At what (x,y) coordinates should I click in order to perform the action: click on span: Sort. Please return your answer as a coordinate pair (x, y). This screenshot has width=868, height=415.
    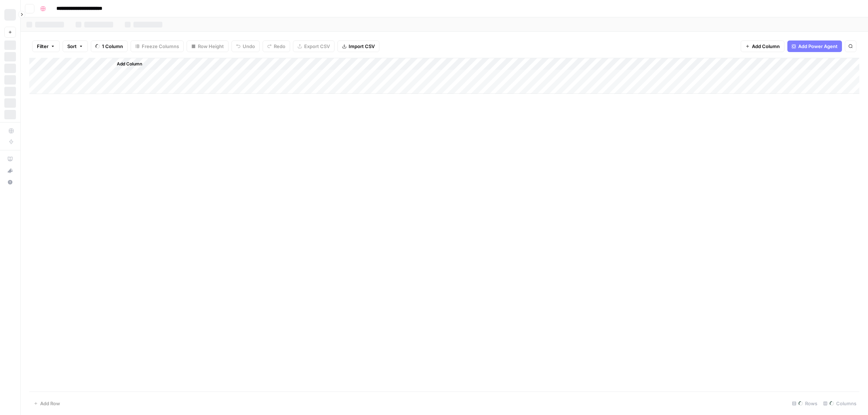
    Looking at the image, I should click on (72, 46).